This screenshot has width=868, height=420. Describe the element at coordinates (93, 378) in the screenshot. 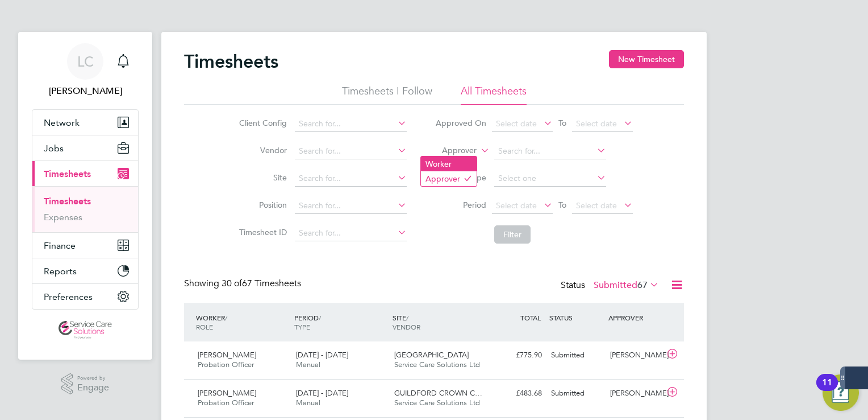

I see `span: Powered by` at that location.